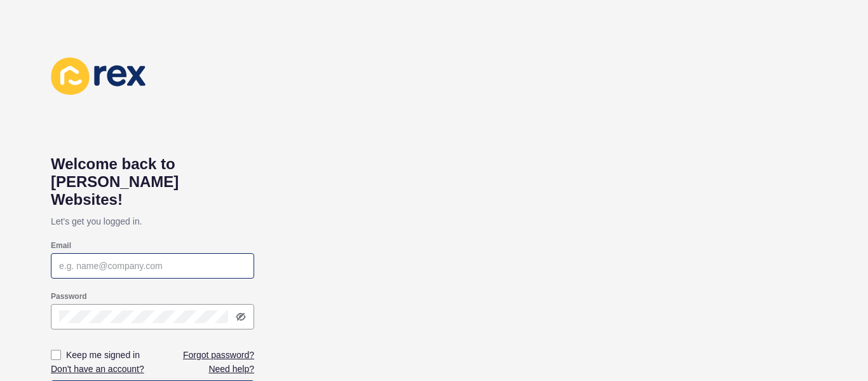 The height and width of the screenshot is (381, 868). I want to click on a: Need help?, so click(231, 369).